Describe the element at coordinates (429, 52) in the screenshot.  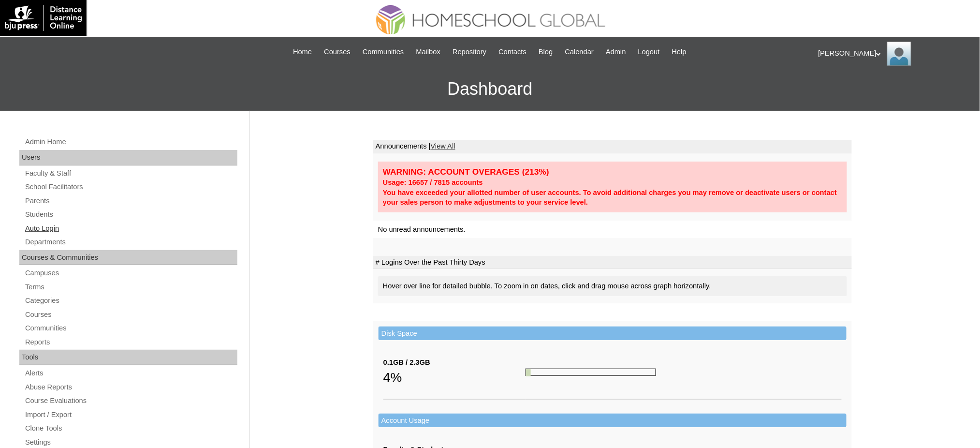
I see `span: Mailbox` at that location.